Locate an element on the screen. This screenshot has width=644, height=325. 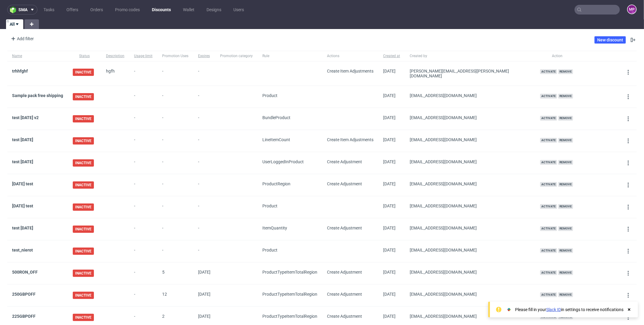
a: Discounts is located at coordinates (161, 10).